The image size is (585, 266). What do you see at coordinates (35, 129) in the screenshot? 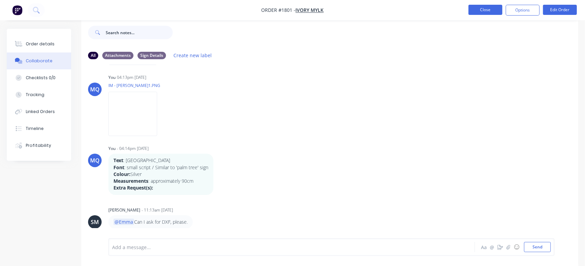
I see `div: Timeline` at bounding box center [35, 129].